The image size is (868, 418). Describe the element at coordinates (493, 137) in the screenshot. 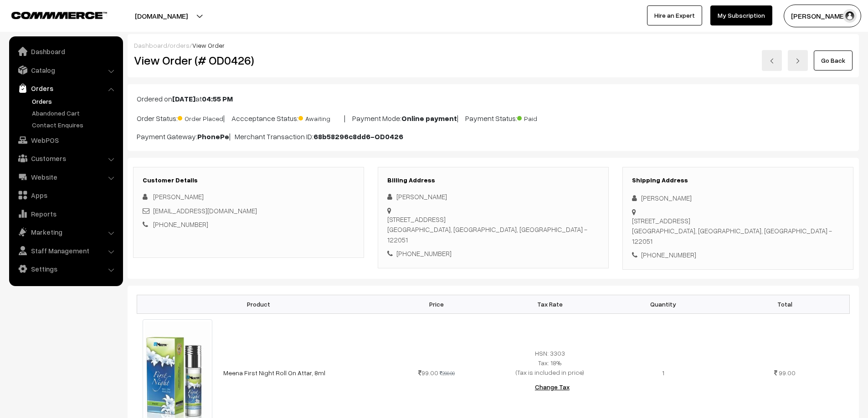

I see `p: Payment Gateway: | Merchant Transaction ID:` at that location.